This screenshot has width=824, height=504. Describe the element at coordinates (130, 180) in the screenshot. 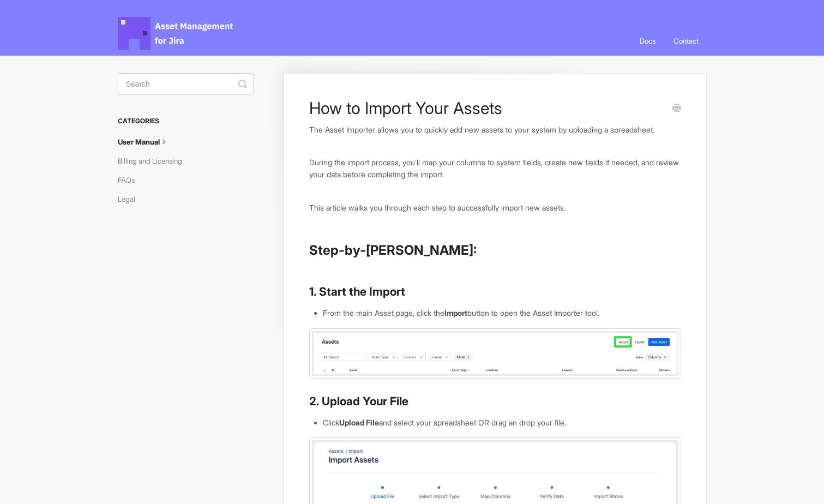

I see `a: FAQs` at that location.